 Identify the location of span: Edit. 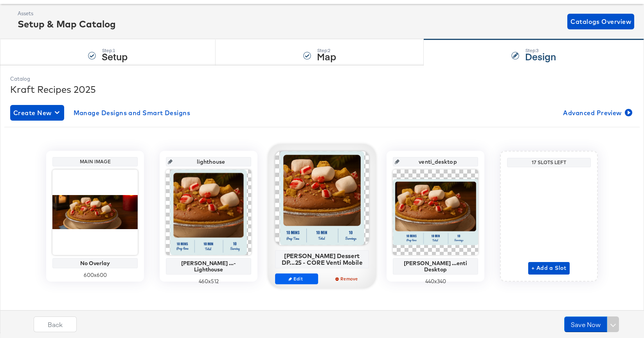
(297, 278).